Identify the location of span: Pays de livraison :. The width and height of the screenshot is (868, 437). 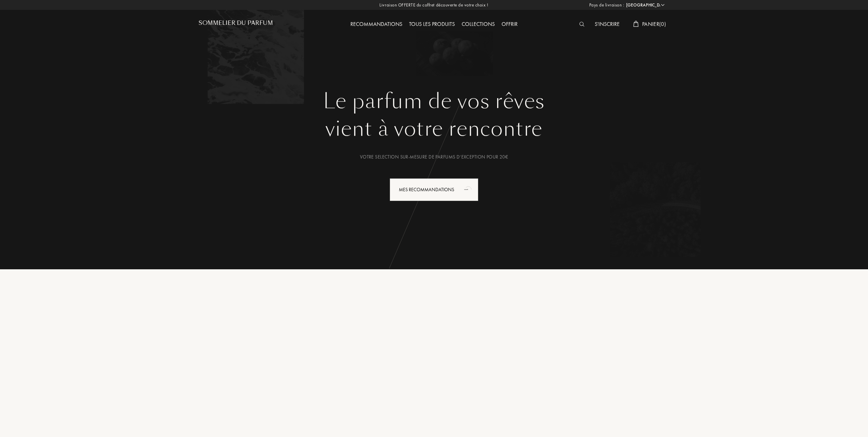
(607, 5).